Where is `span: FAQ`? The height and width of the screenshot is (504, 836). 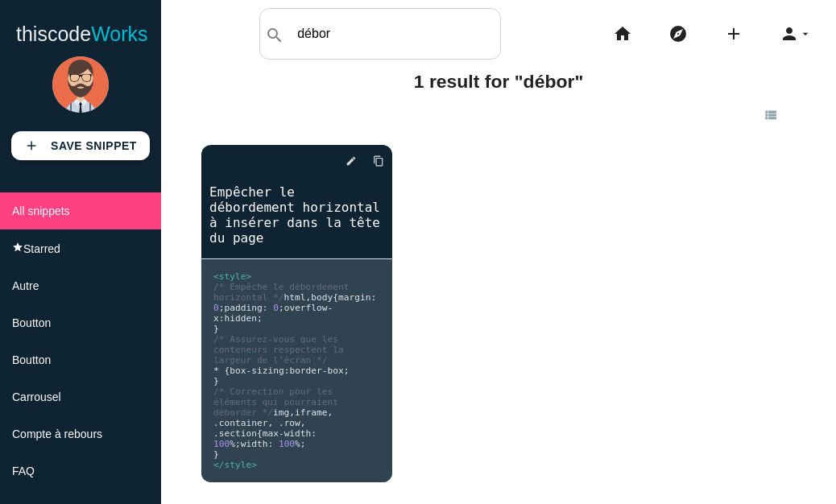
span: FAQ is located at coordinates (23, 471).